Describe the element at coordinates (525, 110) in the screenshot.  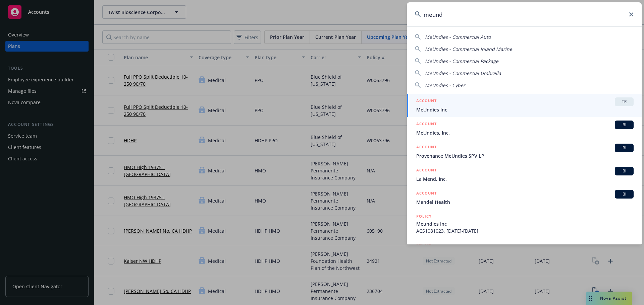
I see `span: MeUndies Inc` at that location.